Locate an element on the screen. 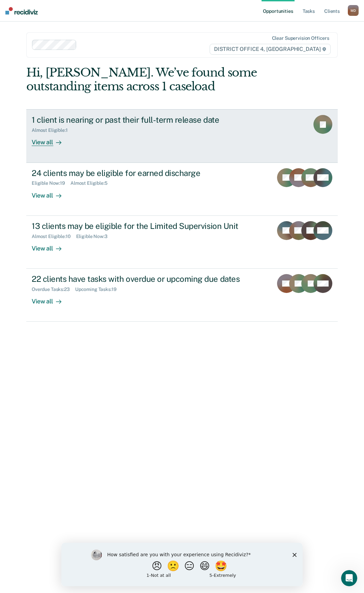  button: 1 is located at coordinates (96, 23).